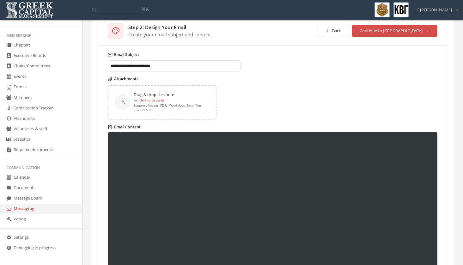 This screenshot has height=265, width=463. I want to click on label: click to browse, so click(152, 100).